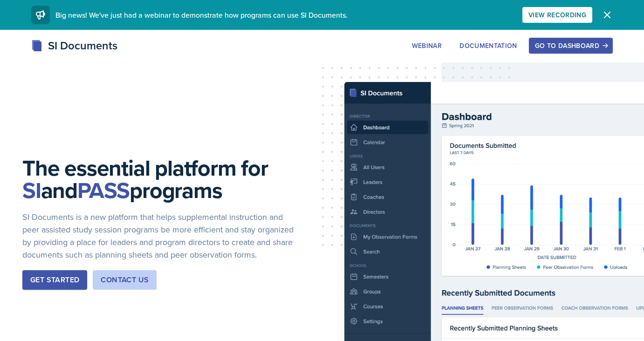 The image size is (644, 341). What do you see at coordinates (427, 46) in the screenshot?
I see `button: Webinar` at bounding box center [427, 46].